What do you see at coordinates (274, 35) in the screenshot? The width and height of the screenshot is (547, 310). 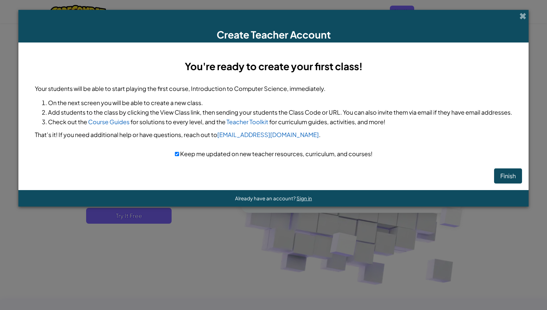 I see `span: Create Teacher Account` at bounding box center [274, 35].